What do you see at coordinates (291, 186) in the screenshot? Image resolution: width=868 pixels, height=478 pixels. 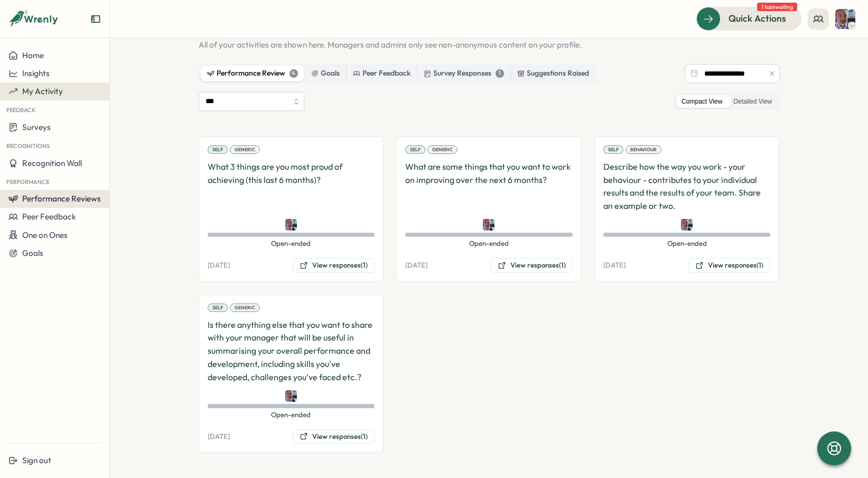 I see `p: What 3 things are you most proud of achieving (this last 6 months)?` at bounding box center [291, 186].